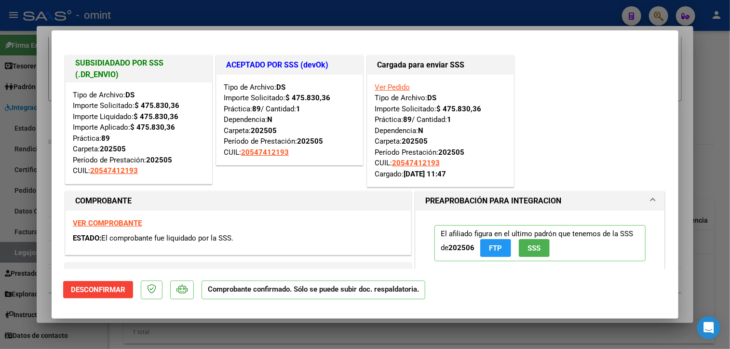  I want to click on h1: PREAPROBACIÓN PARA INTEGRACION, so click(493, 201).